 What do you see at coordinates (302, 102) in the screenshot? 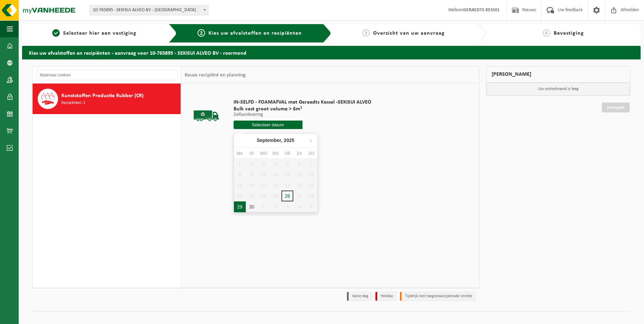
I see `span: IN-SELFD - FOAMAFVAL met Geraedts Kessel -SEKISUI ALVEO` at bounding box center [302, 102].